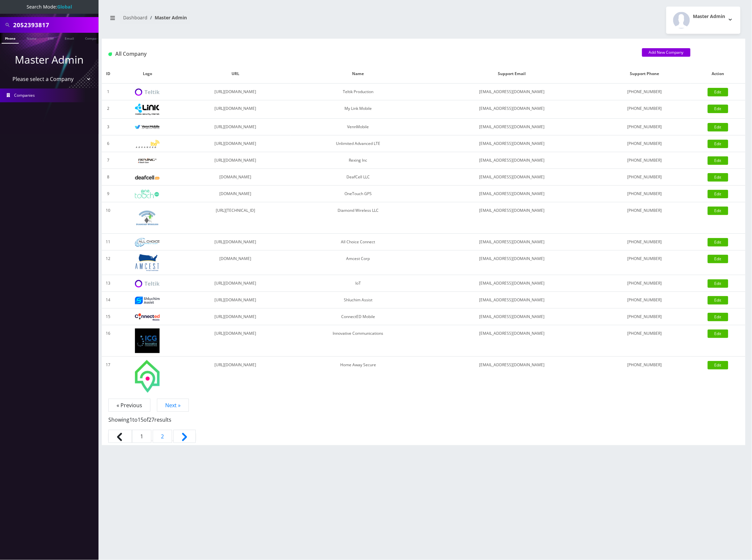 Image resolution: width=752 pixels, height=560 pixels. What do you see at coordinates (108, 74) in the screenshot?
I see `th: ID` at bounding box center [108, 74].